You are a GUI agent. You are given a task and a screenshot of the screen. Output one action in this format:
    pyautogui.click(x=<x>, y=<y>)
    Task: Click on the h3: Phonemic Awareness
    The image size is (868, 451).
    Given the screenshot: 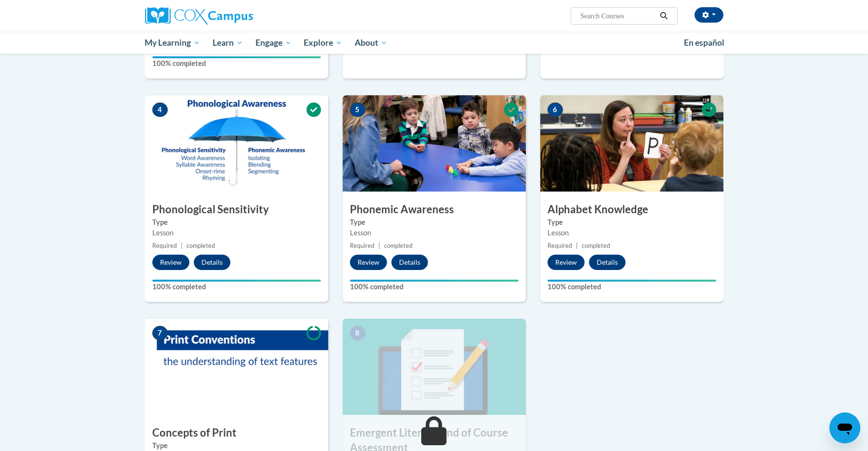 What is the action you would take?
    pyautogui.click(x=434, y=209)
    